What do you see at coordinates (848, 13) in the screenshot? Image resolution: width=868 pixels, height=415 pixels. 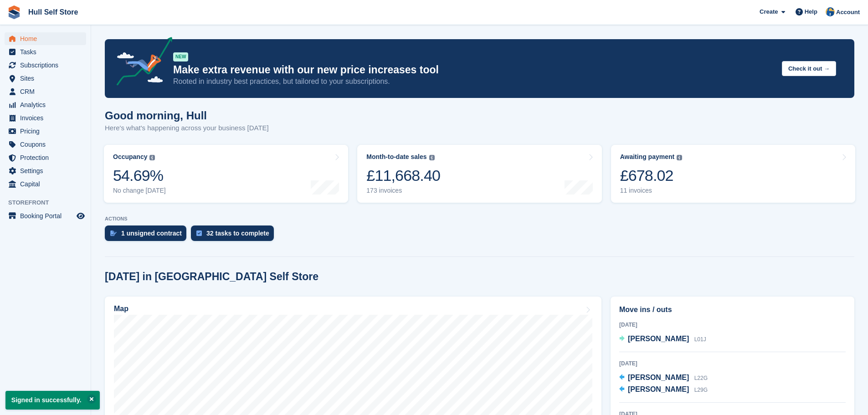 I see `span: Account` at bounding box center [848, 13].